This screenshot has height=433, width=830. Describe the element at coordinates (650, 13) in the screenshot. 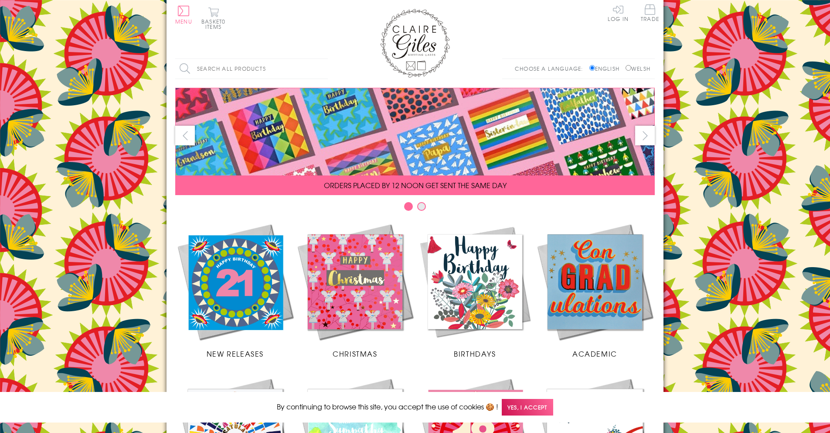

I see `span: Trade` at that location.